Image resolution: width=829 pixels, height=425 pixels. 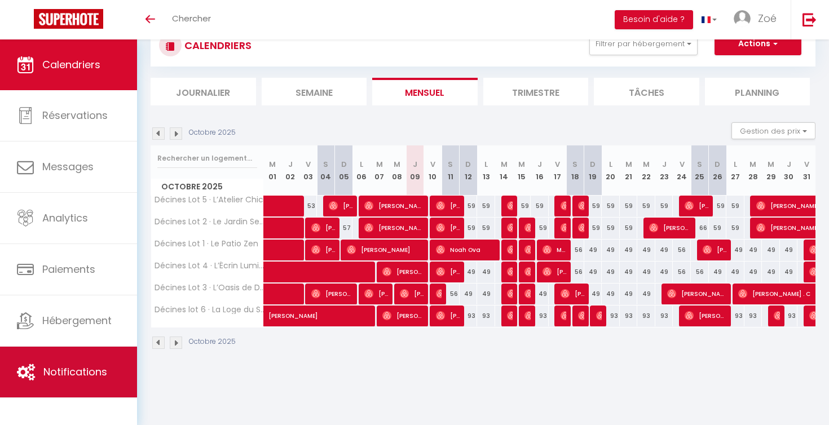 I want to click on img: logout, so click(x=809, y=19).